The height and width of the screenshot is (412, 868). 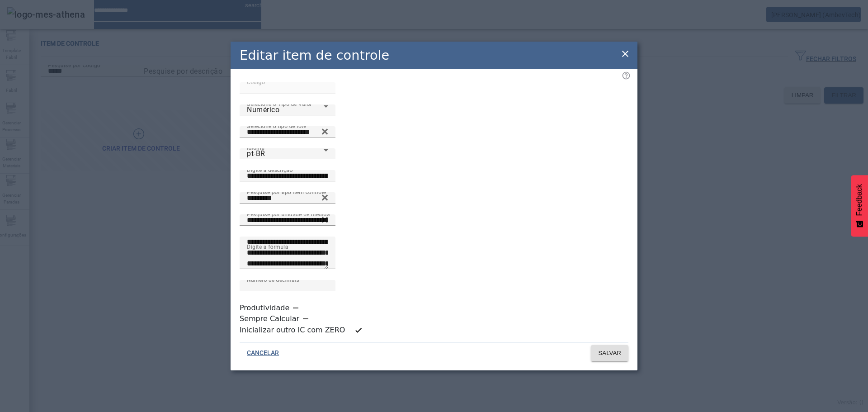 What do you see at coordinates (263, 354) in the screenshot?
I see `button: CANCELAR` at bounding box center [263, 354].